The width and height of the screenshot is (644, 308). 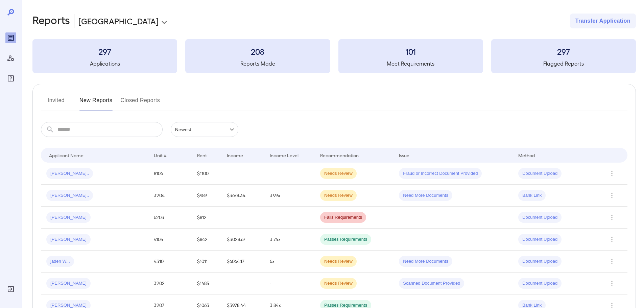 I want to click on span: Passes Requirements, so click(x=346, y=239).